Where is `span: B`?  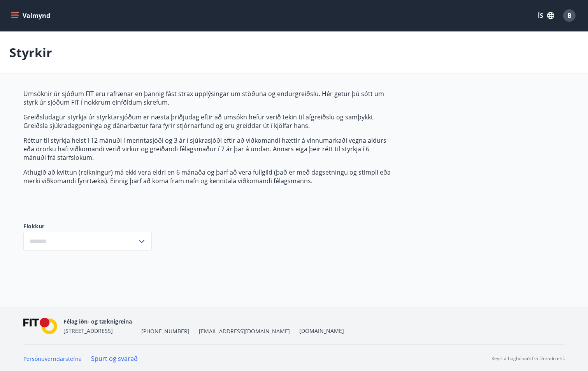 span: B is located at coordinates (569, 15).